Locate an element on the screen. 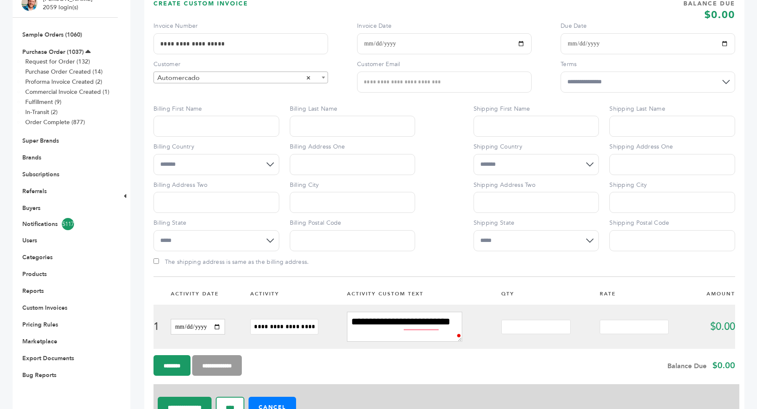 The width and height of the screenshot is (757, 409). a: Purchase Order Created (14) is located at coordinates (64, 71).